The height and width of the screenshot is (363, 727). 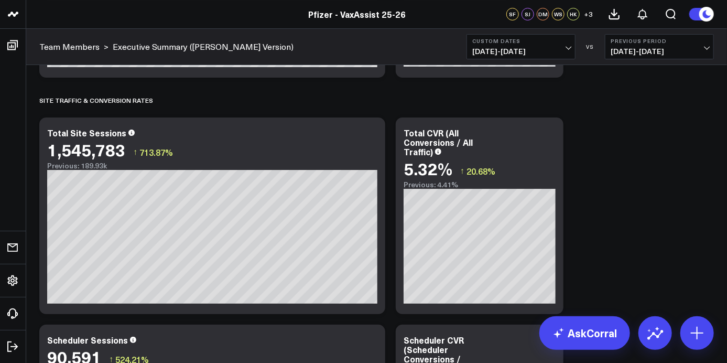 What do you see at coordinates (528, 14) in the screenshot?
I see `div: SJ` at bounding box center [528, 14].